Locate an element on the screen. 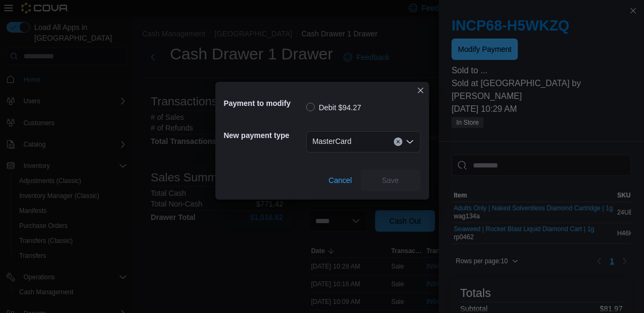  label: Debit $94.27 is located at coordinates (333, 108).